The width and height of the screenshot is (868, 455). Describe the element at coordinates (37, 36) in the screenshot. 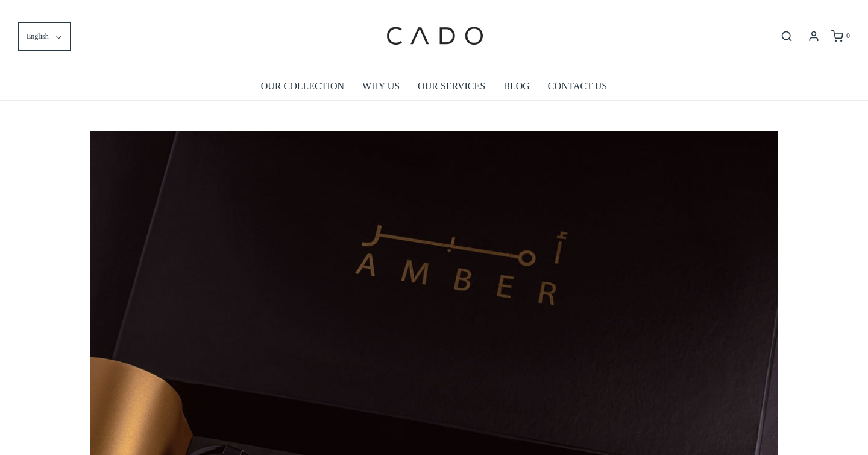

I see `span: English` at that location.